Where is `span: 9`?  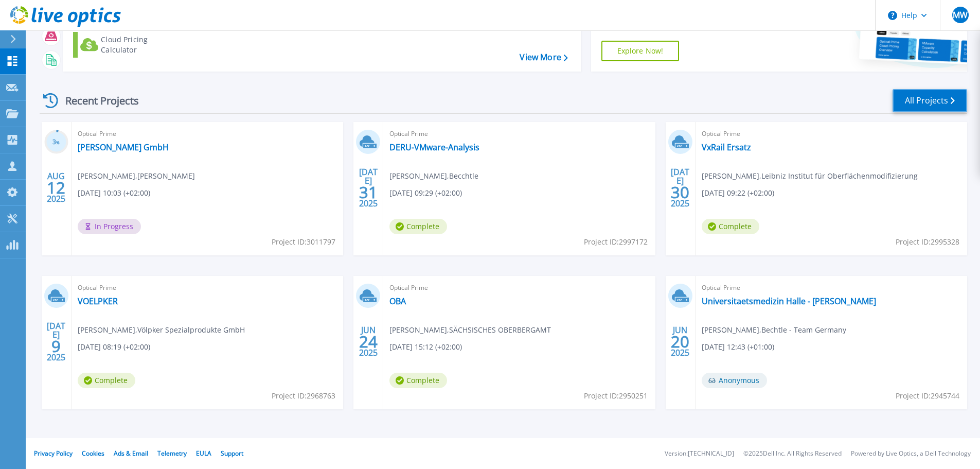
span: 9 is located at coordinates (56, 346).